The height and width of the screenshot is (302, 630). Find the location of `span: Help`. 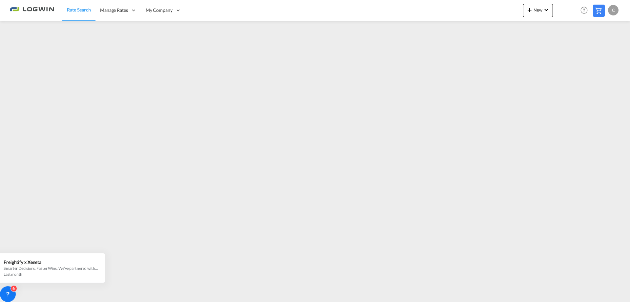

span: Help is located at coordinates (584, 10).